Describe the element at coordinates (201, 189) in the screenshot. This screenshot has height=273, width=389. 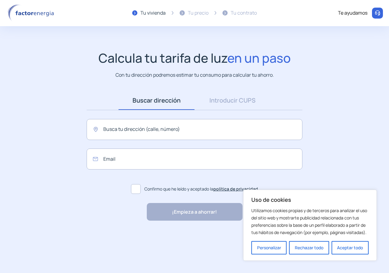
I see `span: Confirmo que he leído y aceptado la` at that location.